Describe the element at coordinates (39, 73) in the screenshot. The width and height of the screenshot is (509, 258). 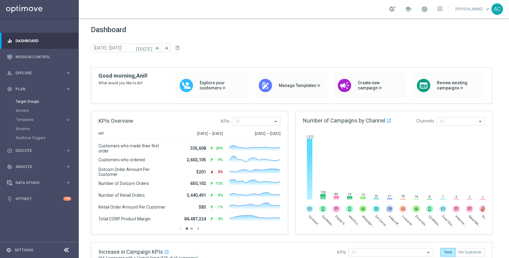
I see `div: person_search Explore keyboard_arrow_right` at that location.